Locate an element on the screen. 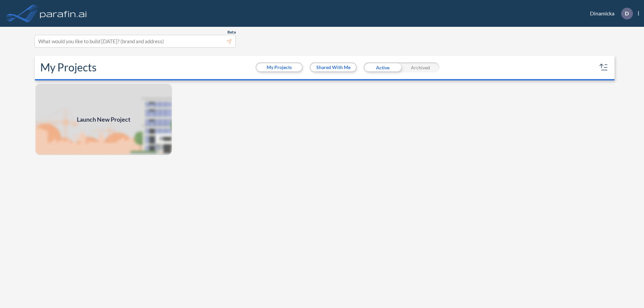 The width and height of the screenshot is (644, 308). p: D is located at coordinates (627, 13).